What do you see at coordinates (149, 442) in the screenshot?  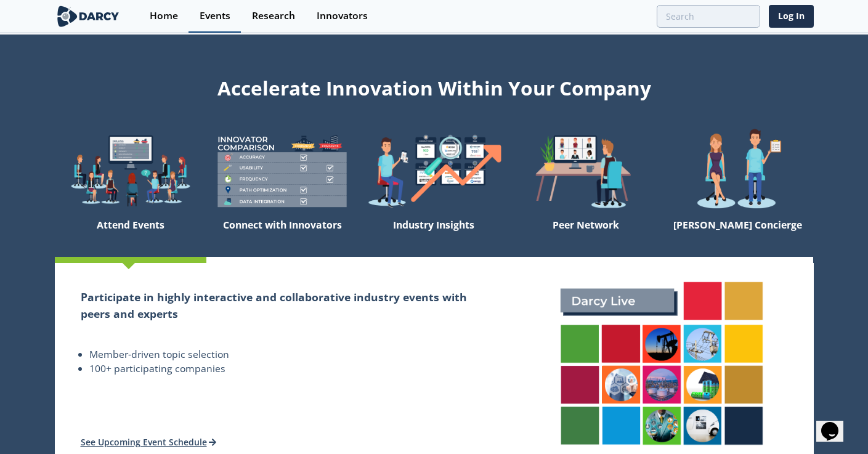 I see `a: See Upcoming Event Schedule` at bounding box center [149, 442].